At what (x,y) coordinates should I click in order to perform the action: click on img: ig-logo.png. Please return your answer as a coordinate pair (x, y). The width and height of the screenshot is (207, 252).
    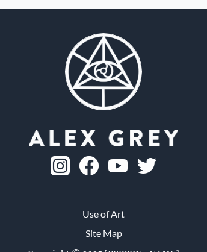
    Looking at the image, I should click on (60, 166).